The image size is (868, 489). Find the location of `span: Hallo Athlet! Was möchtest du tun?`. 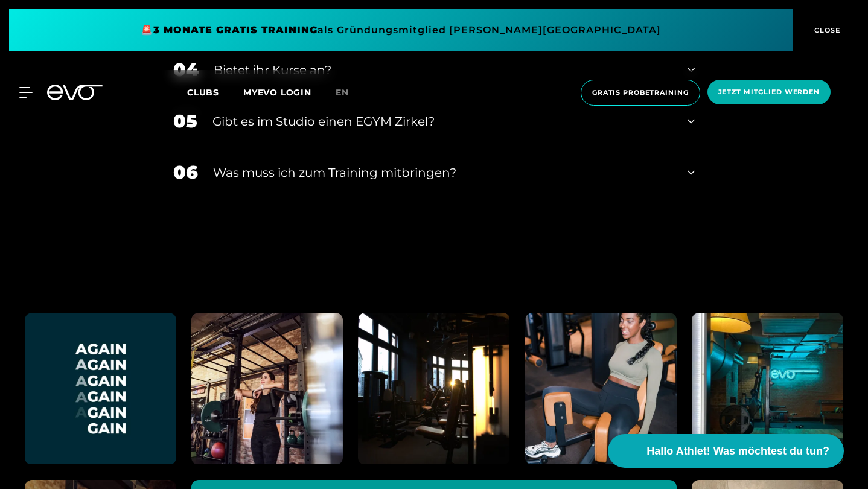

span: Hallo Athlet! Was möchtest du tun? is located at coordinates (738, 451).